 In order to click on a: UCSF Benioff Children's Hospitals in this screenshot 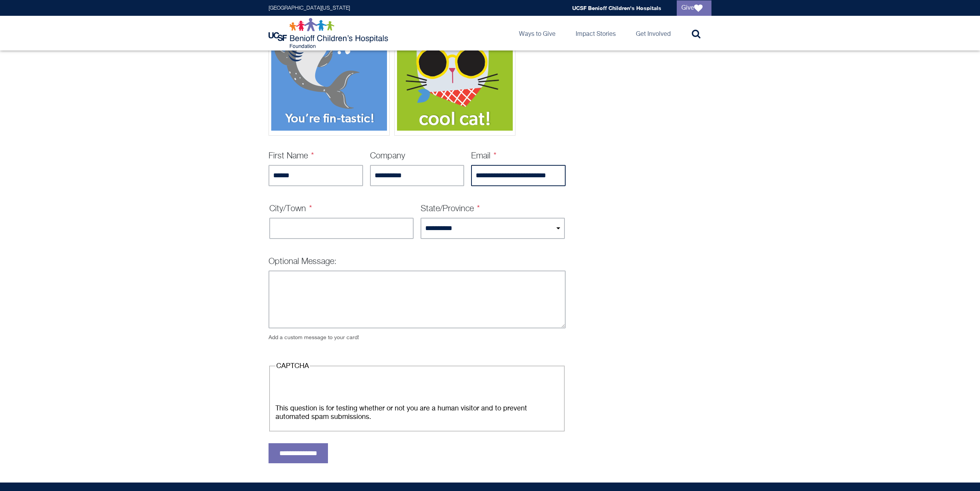, I will do `click(617, 8)`.